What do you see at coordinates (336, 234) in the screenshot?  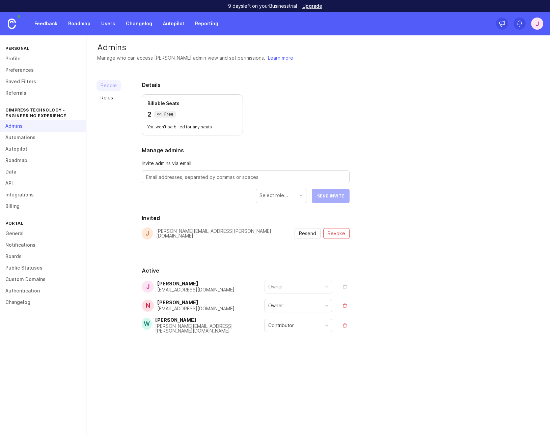 I see `span: Revoke` at bounding box center [336, 234].